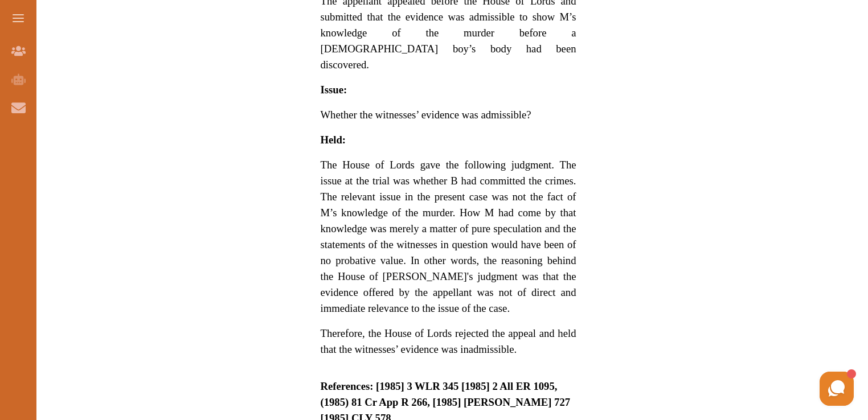 The width and height of the screenshot is (868, 420). I want to click on span: Therefore, the House of Lords rejected the appeal and held that the witnesses’ evidence was inadm..., so click(448, 341).